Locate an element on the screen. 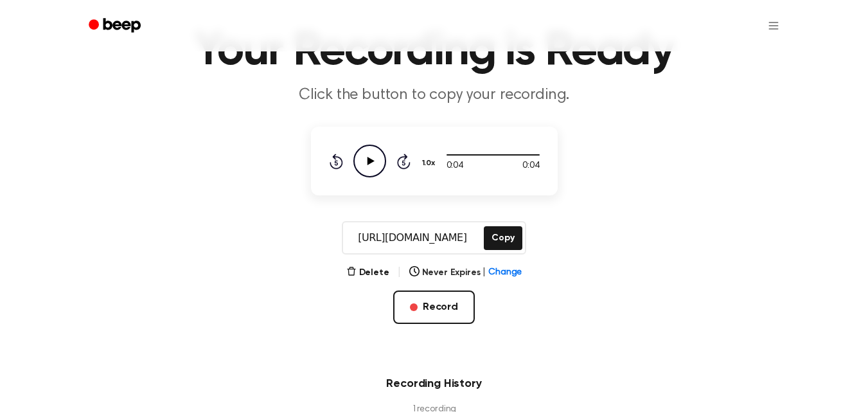  button: Never Expires|Change is located at coordinates (466, 273).